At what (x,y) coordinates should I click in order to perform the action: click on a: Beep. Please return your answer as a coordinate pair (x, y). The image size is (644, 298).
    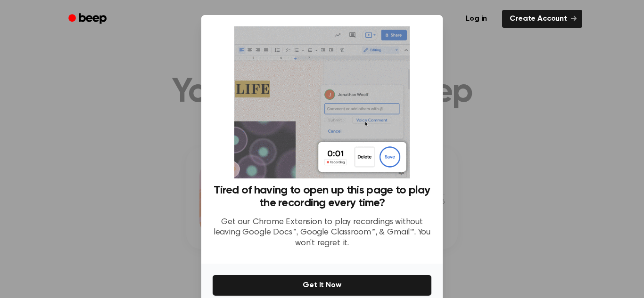
    Looking at the image, I should click on (89, 19).